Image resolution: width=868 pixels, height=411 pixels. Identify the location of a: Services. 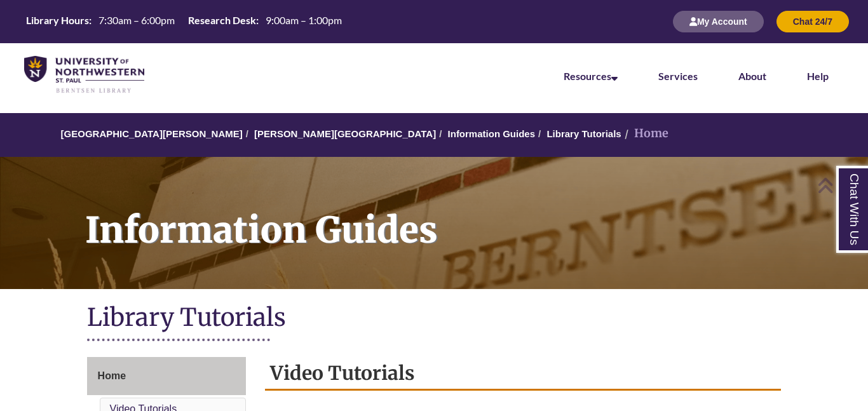
(677, 75).